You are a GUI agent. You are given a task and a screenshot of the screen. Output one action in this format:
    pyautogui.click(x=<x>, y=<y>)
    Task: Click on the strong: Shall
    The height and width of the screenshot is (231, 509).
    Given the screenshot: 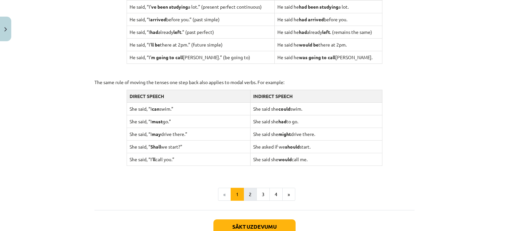 What is the action you would take?
    pyautogui.click(x=156, y=146)
    